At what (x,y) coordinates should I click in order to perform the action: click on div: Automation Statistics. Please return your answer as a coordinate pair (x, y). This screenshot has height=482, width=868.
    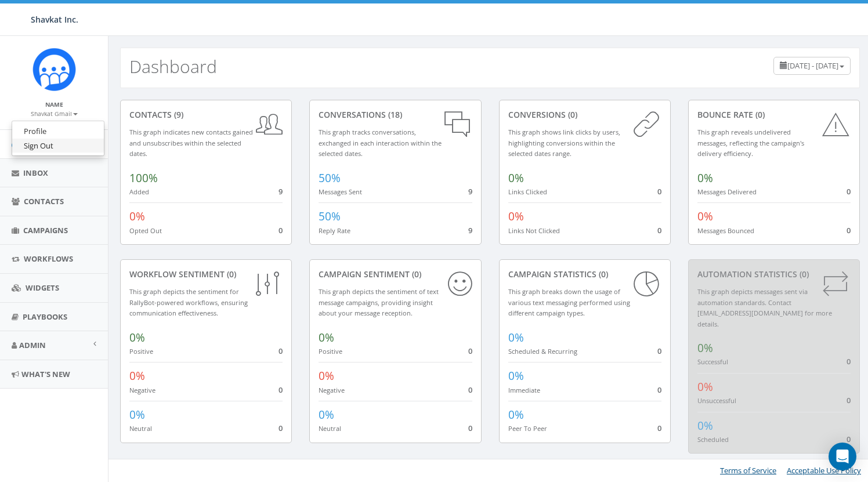
    Looking at the image, I should click on (774, 274).